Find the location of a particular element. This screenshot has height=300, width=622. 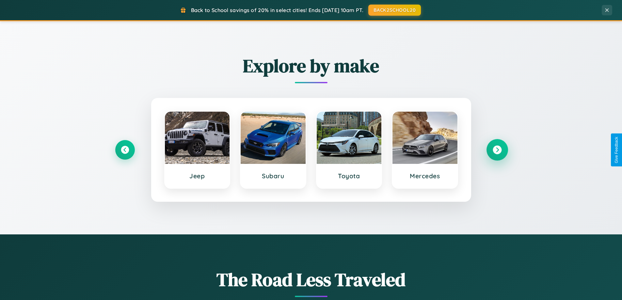

h2: Explore by make is located at coordinates (311, 66).